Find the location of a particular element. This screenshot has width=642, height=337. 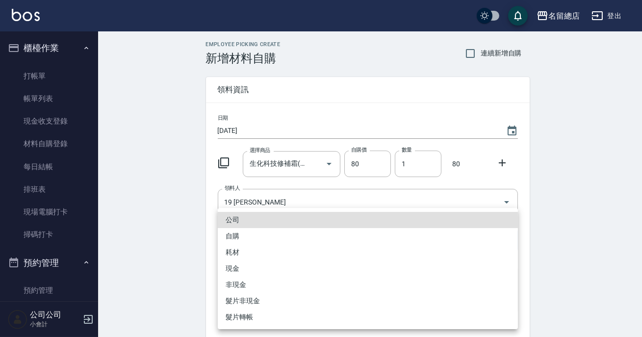

li: 非現金 is located at coordinates (368, 284).